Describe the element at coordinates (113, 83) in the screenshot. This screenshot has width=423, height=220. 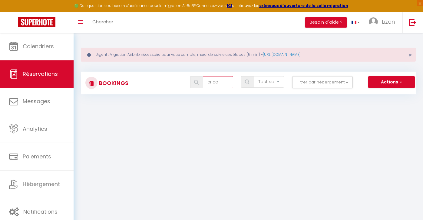
I see `h3: Bookings` at that location.